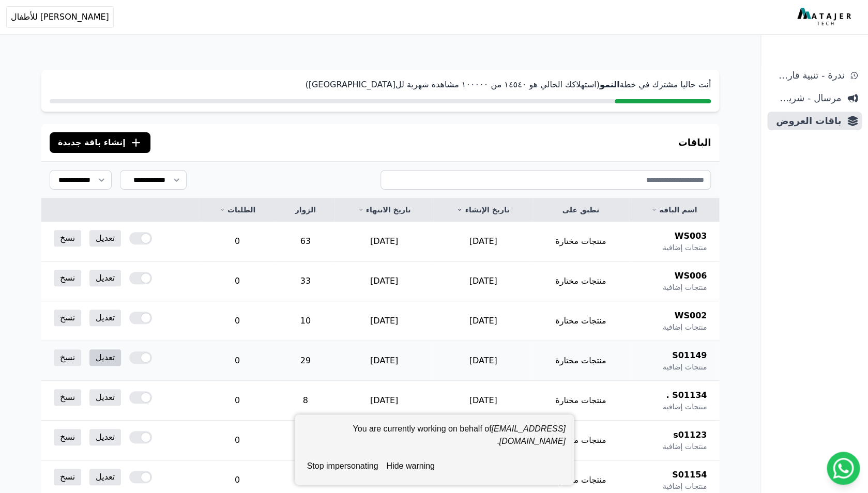 This screenshot has height=493, width=868. I want to click on td: 29, so click(305, 361).